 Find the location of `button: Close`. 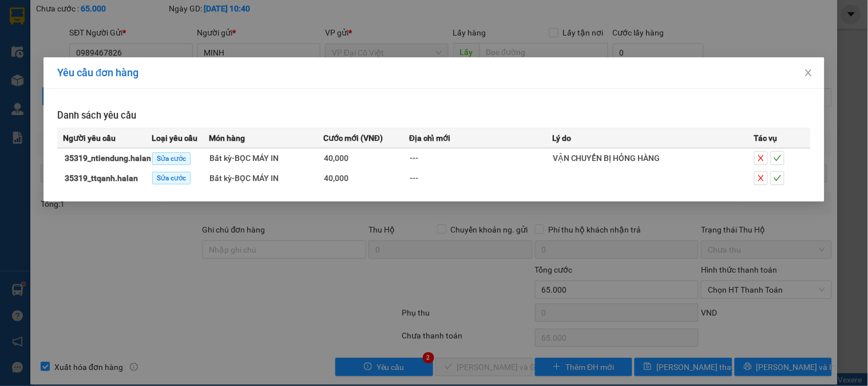

button: Close is located at coordinates (809, 73).